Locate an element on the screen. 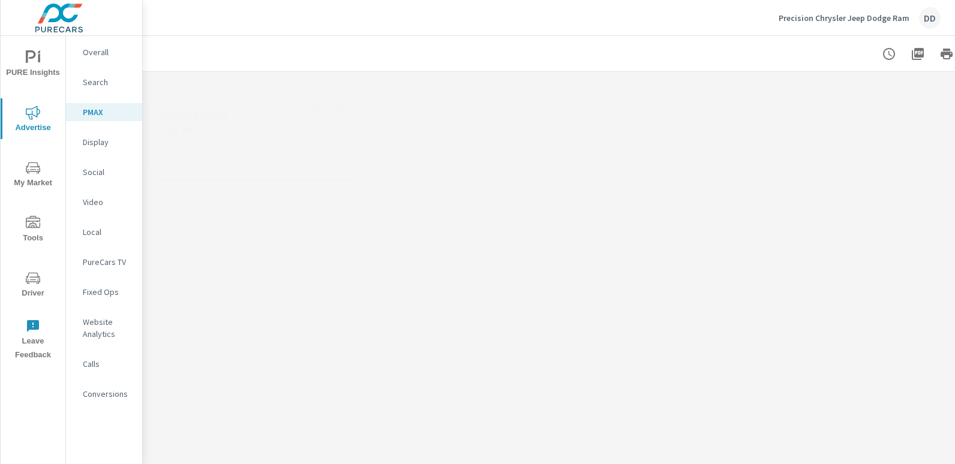  span: Leave Feedback is located at coordinates (33, 341).